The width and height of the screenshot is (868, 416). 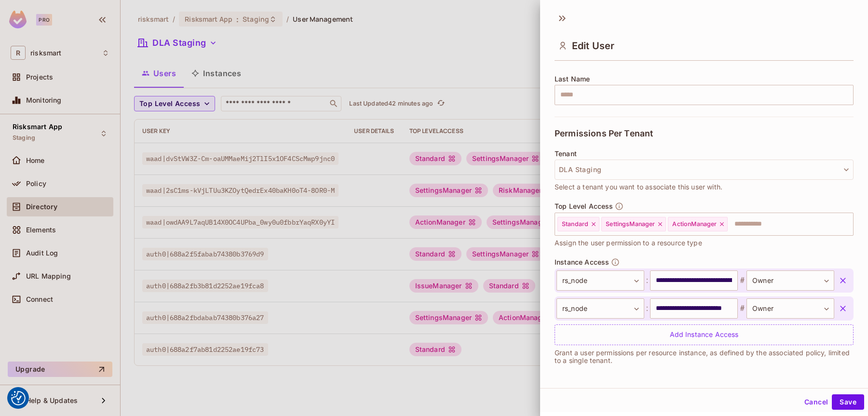 What do you see at coordinates (704, 335) in the screenshot?
I see `div: Add Instance Access` at bounding box center [704, 335].